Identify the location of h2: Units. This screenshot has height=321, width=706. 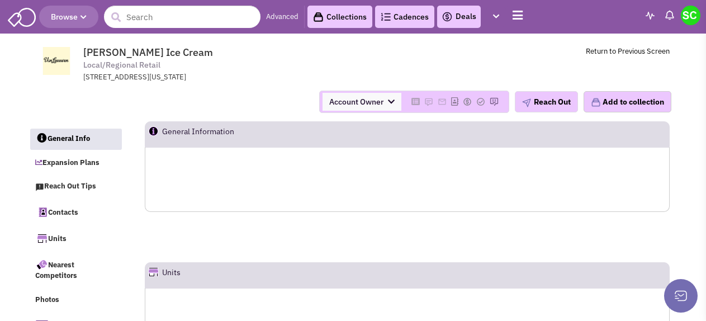
(171, 275).